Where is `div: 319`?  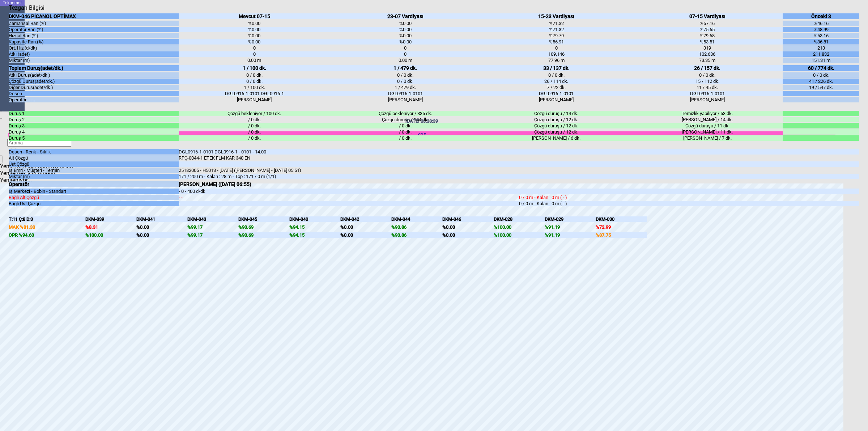
div: 319 is located at coordinates (707, 47).